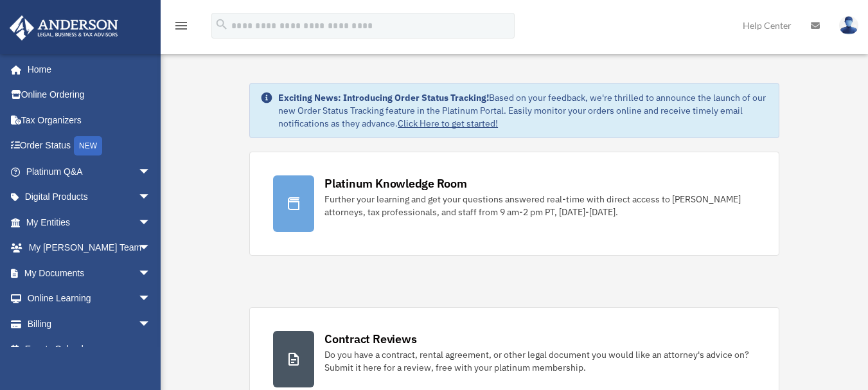 This screenshot has width=868, height=390. I want to click on div: Contract Reviews, so click(370, 339).